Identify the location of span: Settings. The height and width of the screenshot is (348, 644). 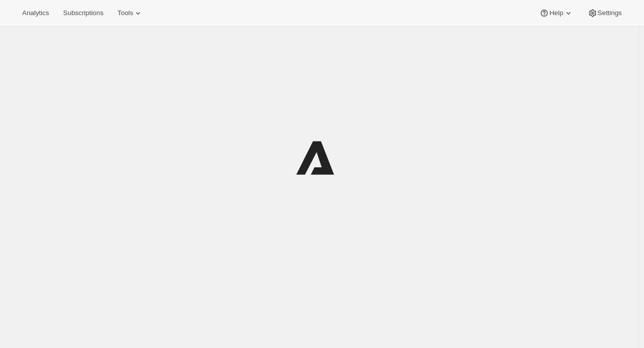
(609, 13).